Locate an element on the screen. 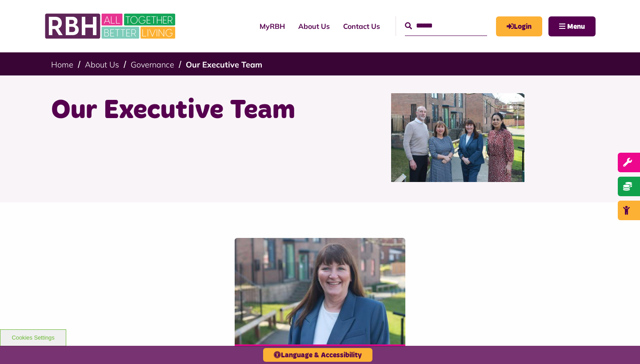 This screenshot has height=364, width=640. h1: Our Executive Team is located at coordinates (182, 111).